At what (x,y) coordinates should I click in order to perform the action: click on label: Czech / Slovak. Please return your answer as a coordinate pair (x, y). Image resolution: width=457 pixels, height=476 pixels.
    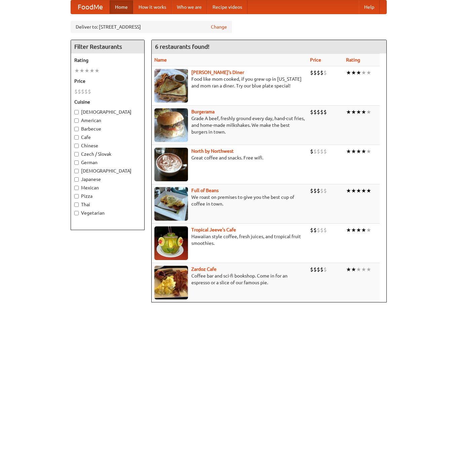
    Looking at the image, I should click on (107, 154).